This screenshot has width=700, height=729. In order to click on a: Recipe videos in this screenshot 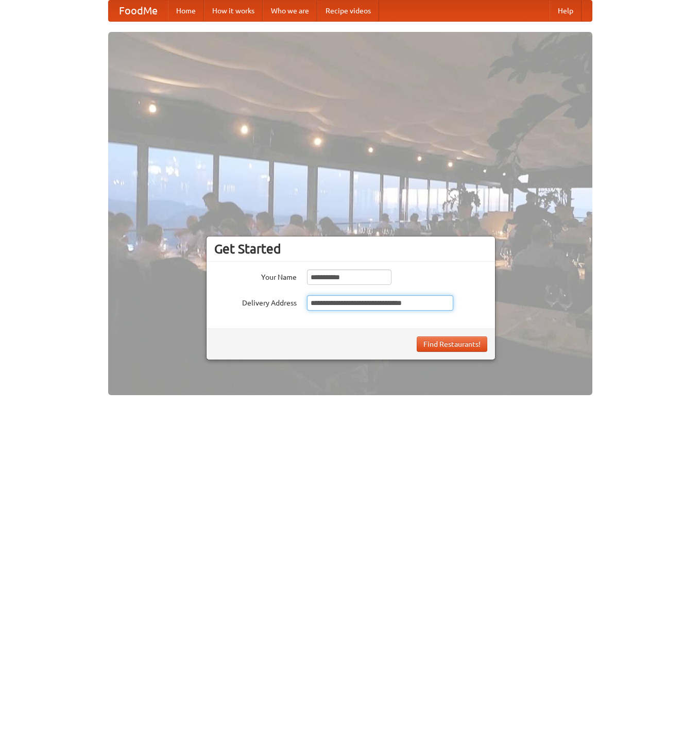, I will do `click(348, 10)`.